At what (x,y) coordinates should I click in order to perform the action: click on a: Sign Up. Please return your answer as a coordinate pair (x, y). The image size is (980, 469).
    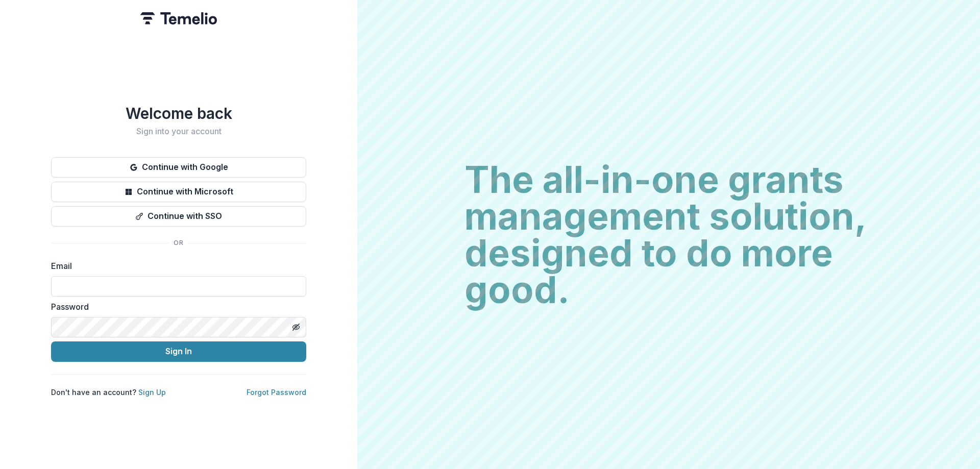
    Looking at the image, I should click on (152, 392).